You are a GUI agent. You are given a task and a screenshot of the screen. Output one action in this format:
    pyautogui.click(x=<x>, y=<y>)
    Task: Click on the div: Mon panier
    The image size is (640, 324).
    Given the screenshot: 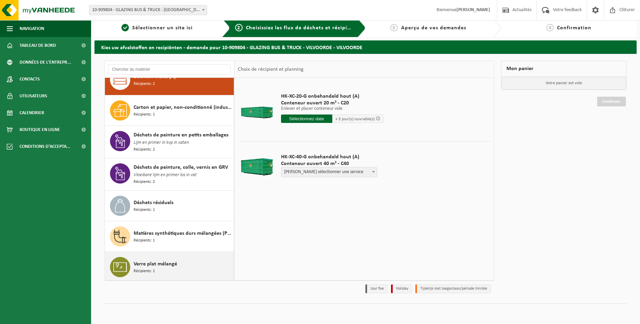 What is the action you would take?
    pyautogui.click(x=563, y=69)
    